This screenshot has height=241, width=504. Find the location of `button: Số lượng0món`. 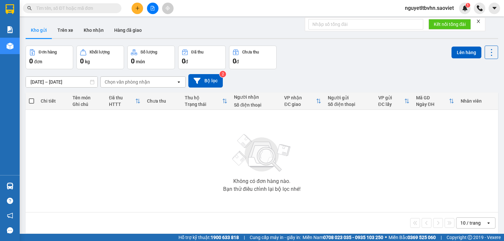

button: Số lượng0món is located at coordinates (151, 57).